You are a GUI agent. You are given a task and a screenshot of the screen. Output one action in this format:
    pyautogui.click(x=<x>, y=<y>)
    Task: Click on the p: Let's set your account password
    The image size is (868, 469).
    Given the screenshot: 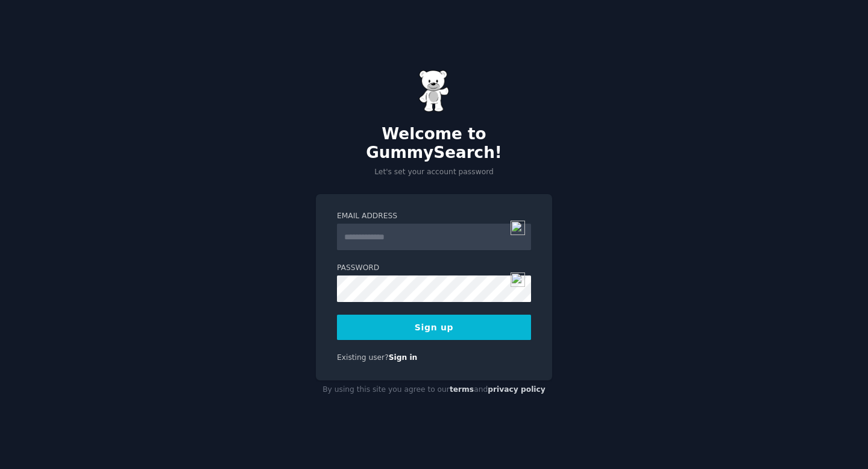 What is the action you would take?
    pyautogui.click(x=434, y=172)
    